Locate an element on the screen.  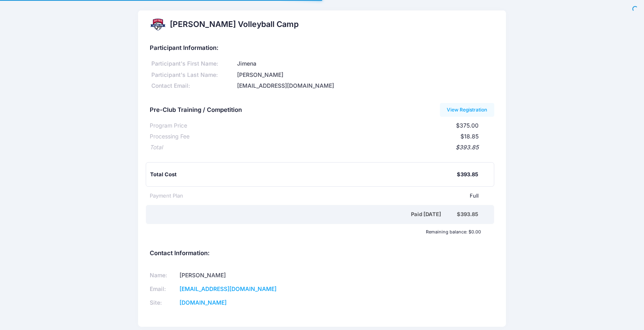
h5: Pre-Club Training / Competition is located at coordinates (196, 110).